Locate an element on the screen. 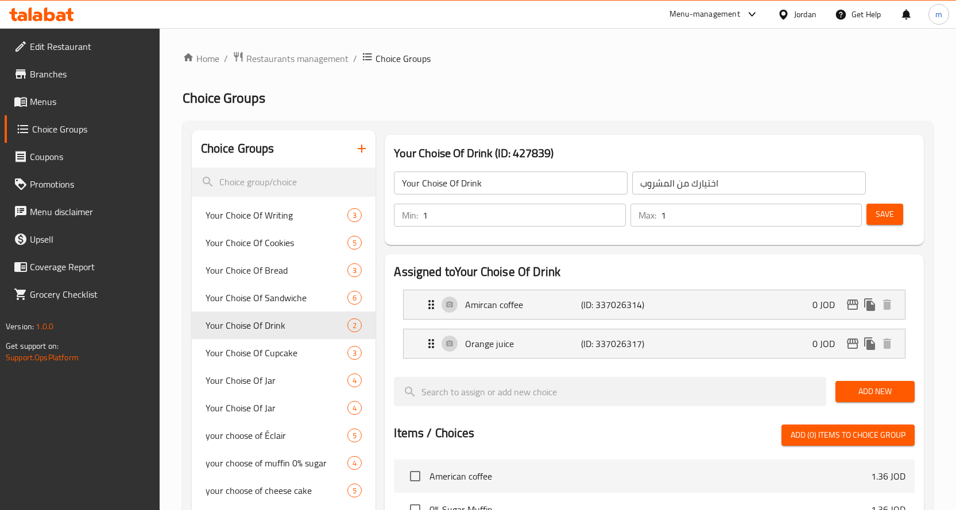 The height and width of the screenshot is (510, 956). a: Upsell is located at coordinates (82, 239).